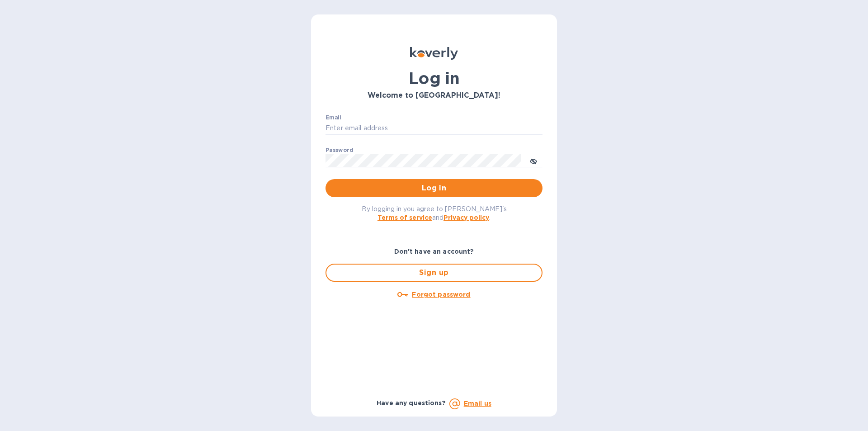 This screenshot has height=431, width=868. Describe the element at coordinates (477, 404) in the screenshot. I see `b: Email us` at that location.